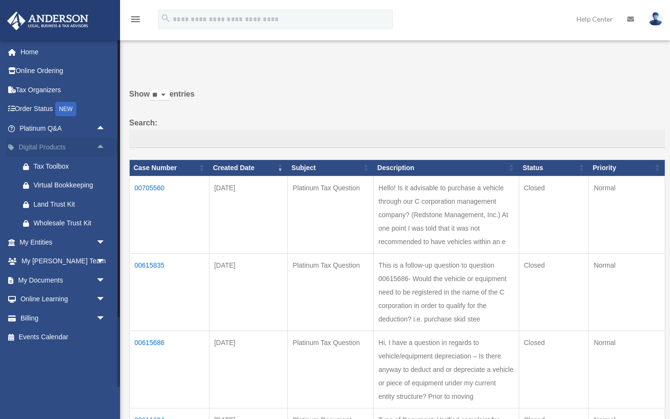 This screenshot has width=670, height=419. Describe the element at coordinates (446, 291) in the screenshot. I see `td: This is a follow-up question to question 00615686- Would the vehicle or equipment need to be regi...` at that location.